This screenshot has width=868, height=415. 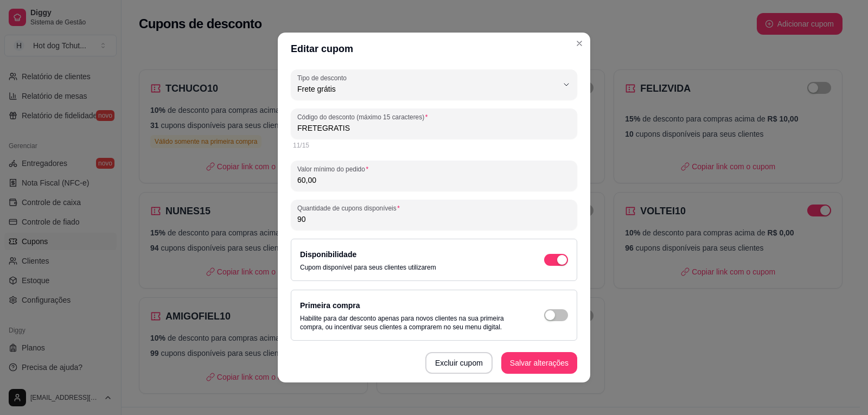 I want to click on label: Código do desconto (máximo 15 caracteres), so click(x=364, y=117).